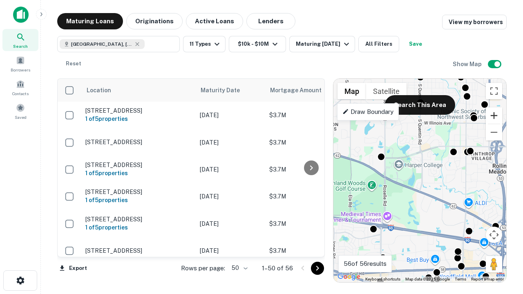  Describe the element at coordinates (318, 269) in the screenshot. I see `button: Go to next page` at that location.